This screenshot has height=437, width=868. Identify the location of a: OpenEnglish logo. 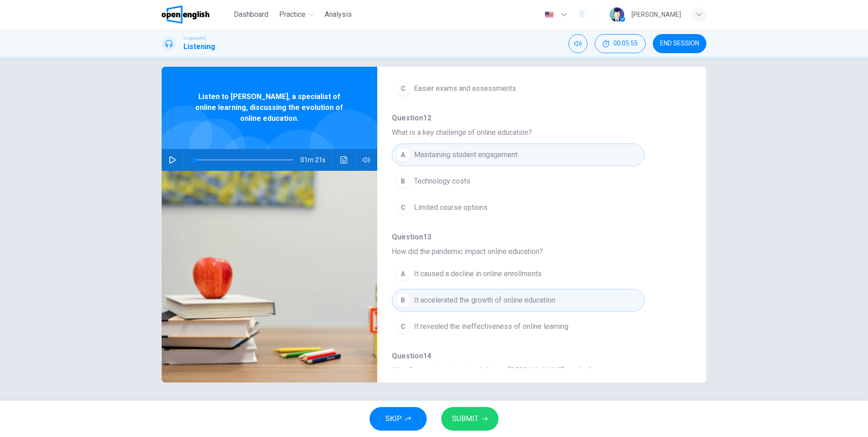
(196, 14).